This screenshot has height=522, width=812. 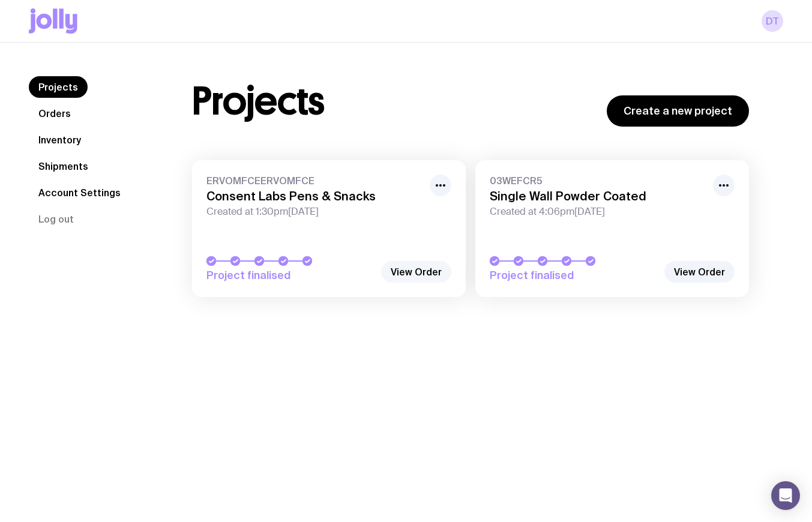 What do you see at coordinates (786, 496) in the screenshot?
I see `div: Open Intercom Messenger` at bounding box center [786, 496].